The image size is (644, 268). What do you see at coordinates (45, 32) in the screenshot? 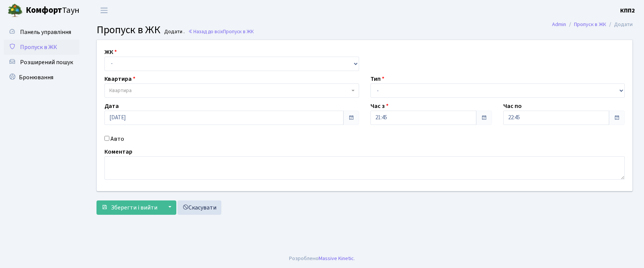
I see `span: Панель управління` at bounding box center [45, 32].